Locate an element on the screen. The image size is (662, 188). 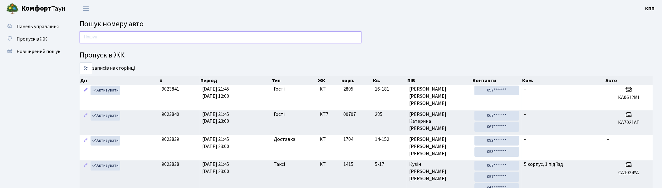
button: Переключити навігацію is located at coordinates (86, 8).